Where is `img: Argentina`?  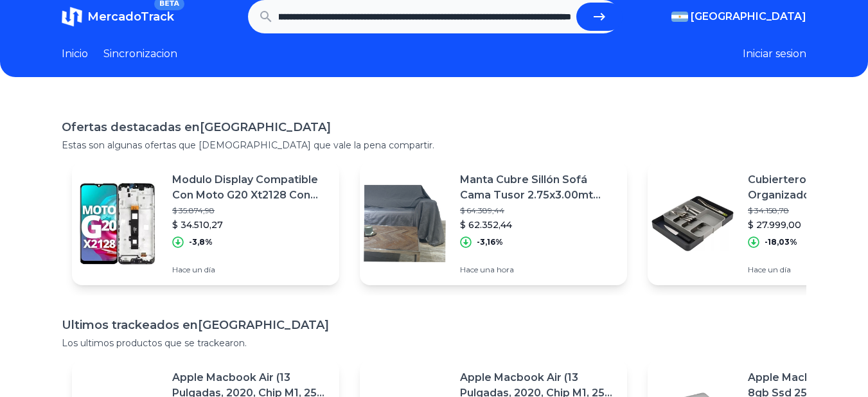 img: Argentina is located at coordinates (680, 17).